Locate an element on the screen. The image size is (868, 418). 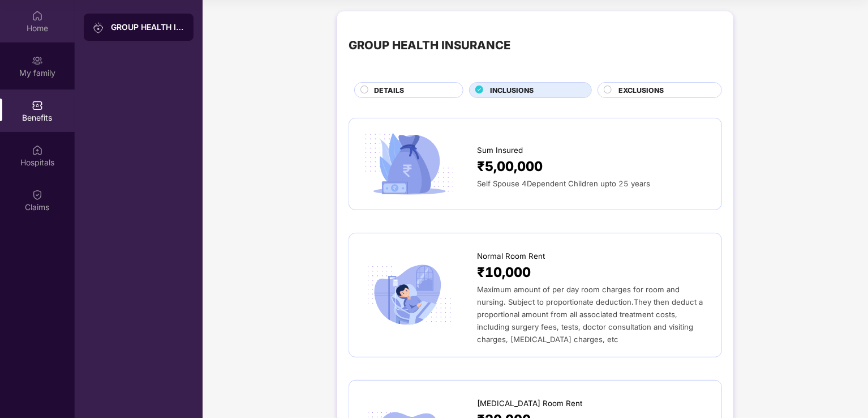
img: svg+xml;base64,PHN2ZyBpZD0iSG9tZSIgeG1sbnM9Imh0dHA6Ly93d3cudzMub3JnLzIwMDAvc3ZnIiB3aWR0aD0iMjAiIG... is located at coordinates (38, 16).